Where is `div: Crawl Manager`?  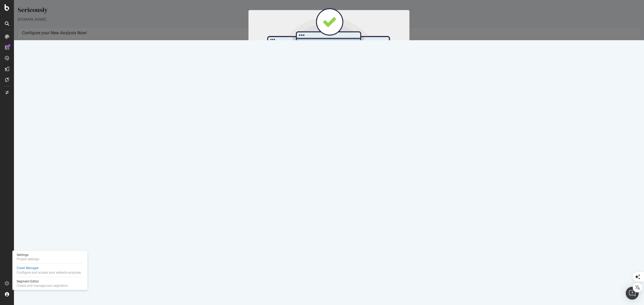
div: Crawl Manager is located at coordinates (49, 268).